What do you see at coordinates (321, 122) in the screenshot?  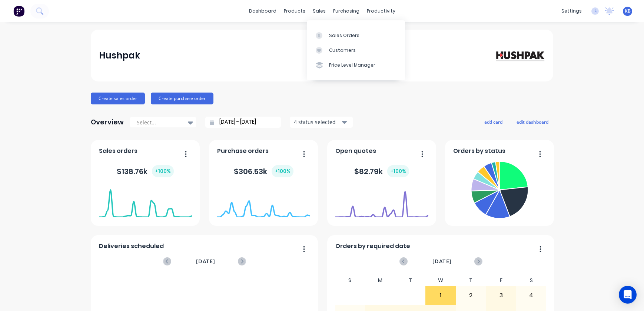 I see `button: 4 status selected` at bounding box center [321, 122].